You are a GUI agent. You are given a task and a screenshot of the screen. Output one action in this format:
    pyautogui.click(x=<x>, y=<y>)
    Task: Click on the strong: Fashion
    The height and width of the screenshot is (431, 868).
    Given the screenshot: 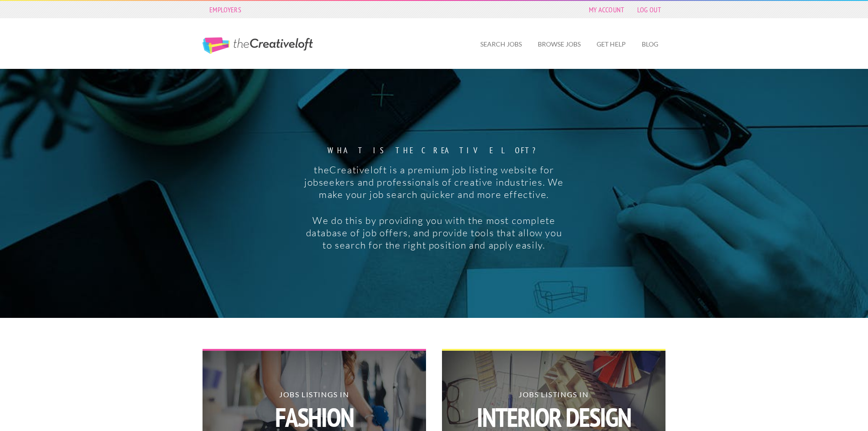 What is the action you would take?
    pyautogui.click(x=314, y=417)
    